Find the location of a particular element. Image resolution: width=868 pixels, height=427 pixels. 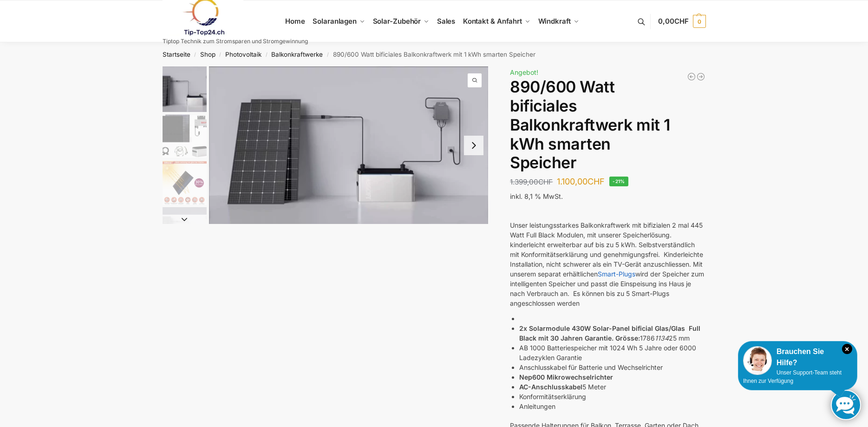

a: Balkonkraftwerk 445/860 Erweiterungsmodul is located at coordinates (691, 77).